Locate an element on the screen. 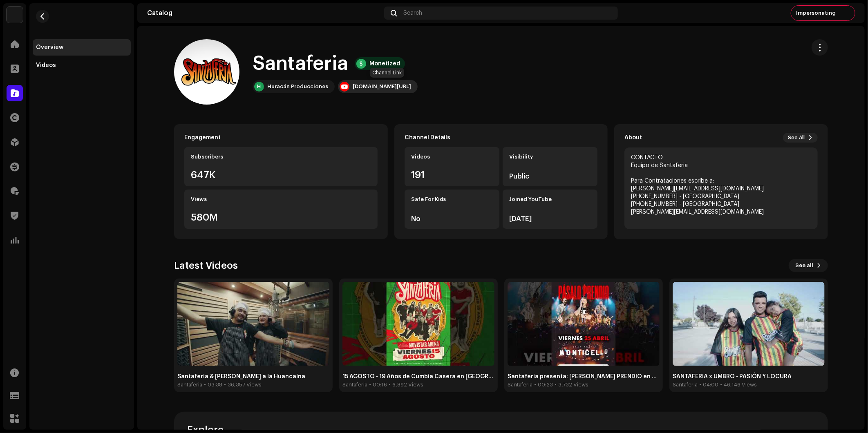  div: About is located at coordinates (633, 138).